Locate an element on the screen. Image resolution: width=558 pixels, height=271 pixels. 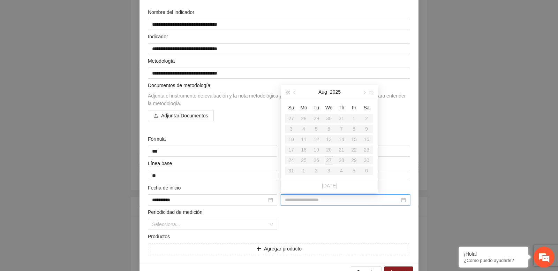
p: ¿Cómo puedo ayudarte? is located at coordinates (494, 261).